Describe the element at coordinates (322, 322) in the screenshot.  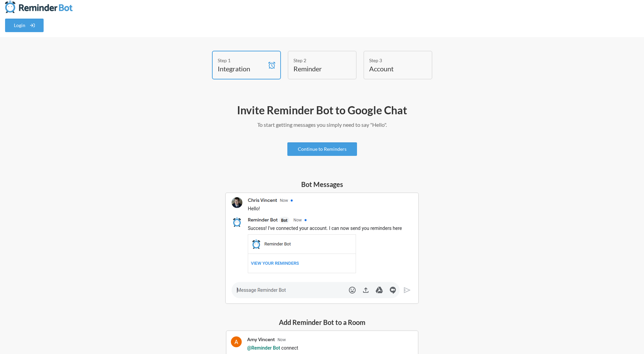
I see `h5: Add Reminder Bot to a Room` at that location.